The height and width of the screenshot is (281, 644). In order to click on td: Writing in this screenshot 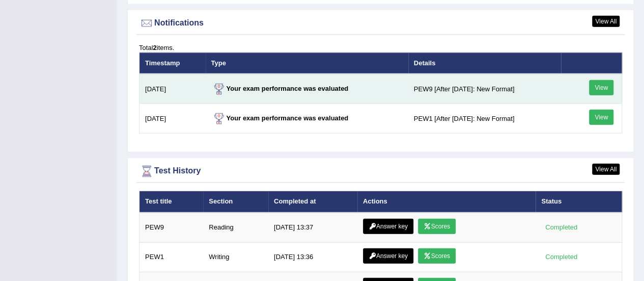, I will do `click(235, 257)`.